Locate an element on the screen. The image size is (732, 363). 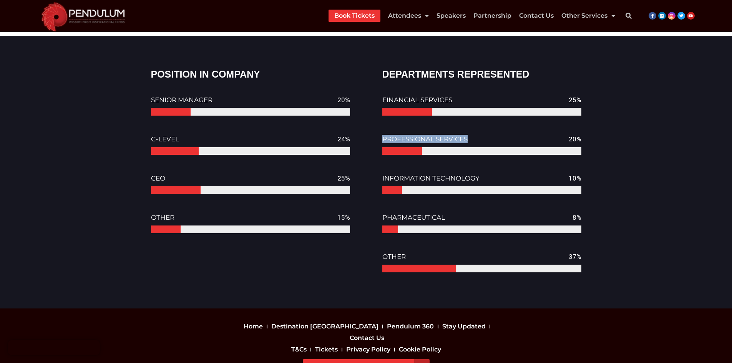
div: 37% is located at coordinates (575, 257).